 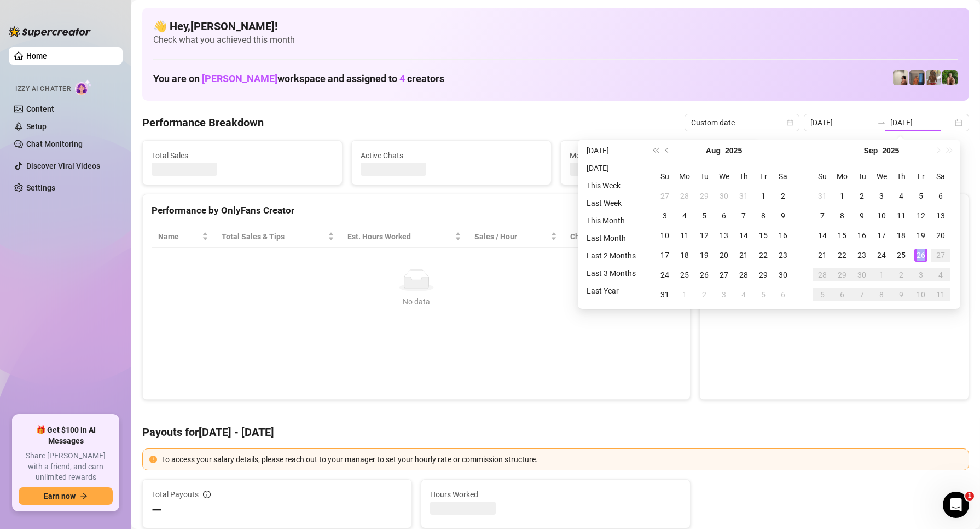 What do you see at coordinates (516, 237) in the screenshot?
I see `th: Sales / Hour` at bounding box center [516, 237].